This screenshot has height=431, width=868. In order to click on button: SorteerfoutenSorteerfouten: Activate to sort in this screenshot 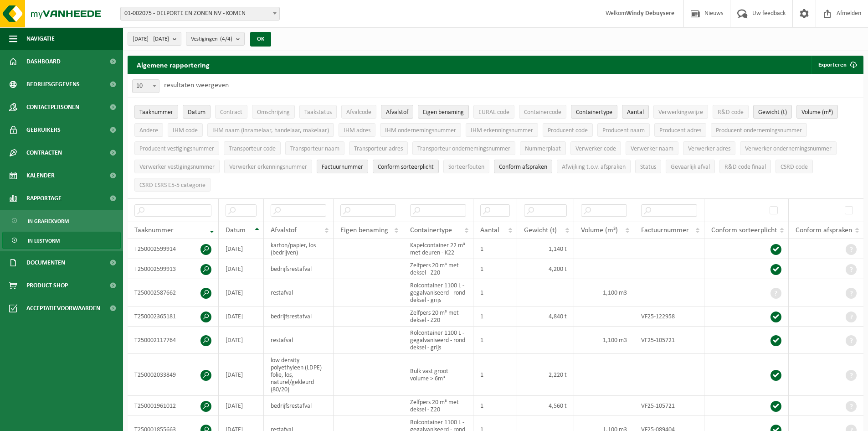, I will do `click(466, 166)`.